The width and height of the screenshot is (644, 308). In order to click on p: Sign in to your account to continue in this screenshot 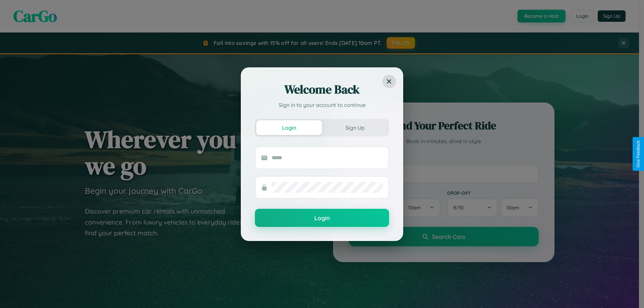, I will do `click(322, 105)`.